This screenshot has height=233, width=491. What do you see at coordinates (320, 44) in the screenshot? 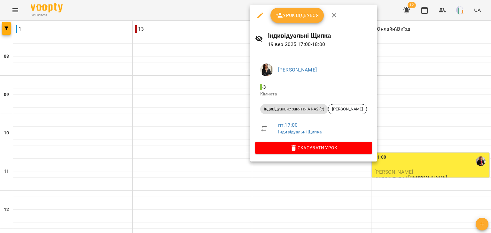
I see `p: 19 вер 2025 17:00 - 18:00` at bounding box center [320, 44].